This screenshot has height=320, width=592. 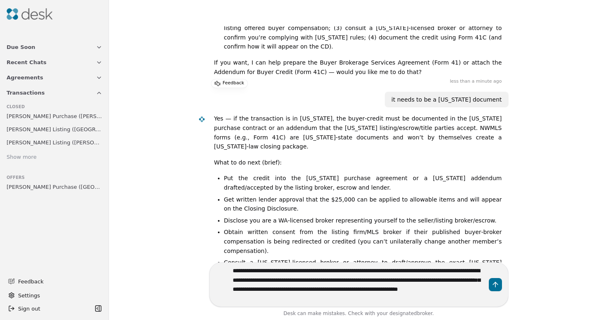 What do you see at coordinates (54, 62) in the screenshot?
I see `button: Recent Chats` at bounding box center [54, 62].